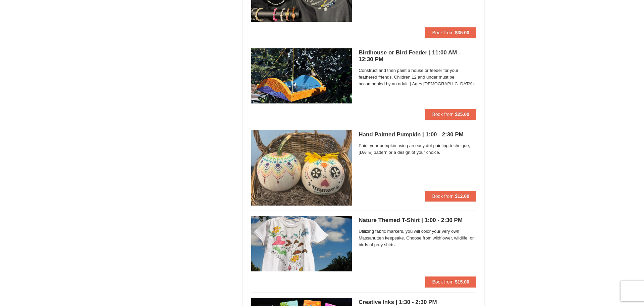  I want to click on button: Book from $25.00, so click(451, 114).